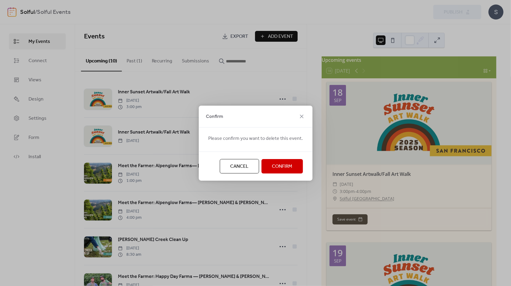 This screenshot has height=286, width=511. I want to click on span: Cancel, so click(239, 167).